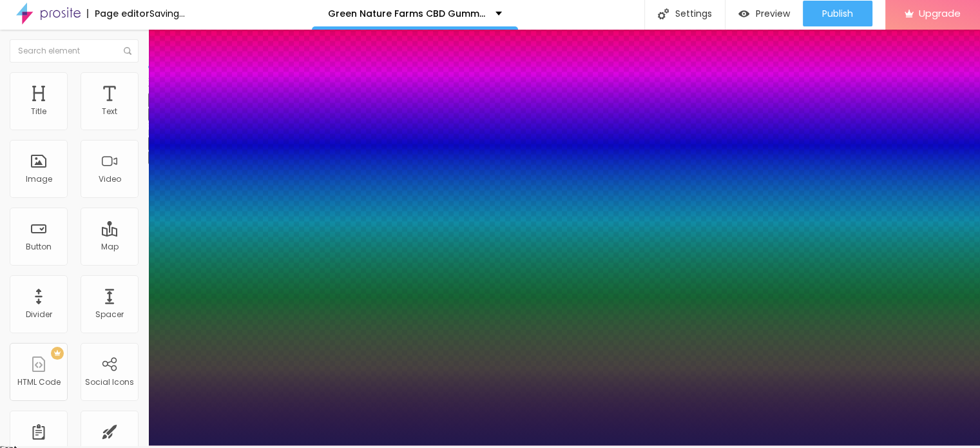 The height and width of the screenshot is (448, 980). What do you see at coordinates (39, 112) in the screenshot?
I see `div: Title` at bounding box center [39, 112].